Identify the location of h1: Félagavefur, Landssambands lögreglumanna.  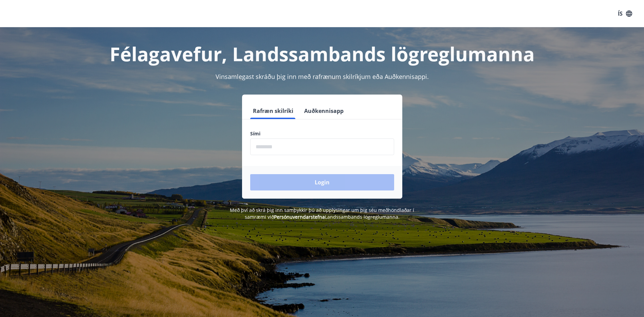
(322, 54).